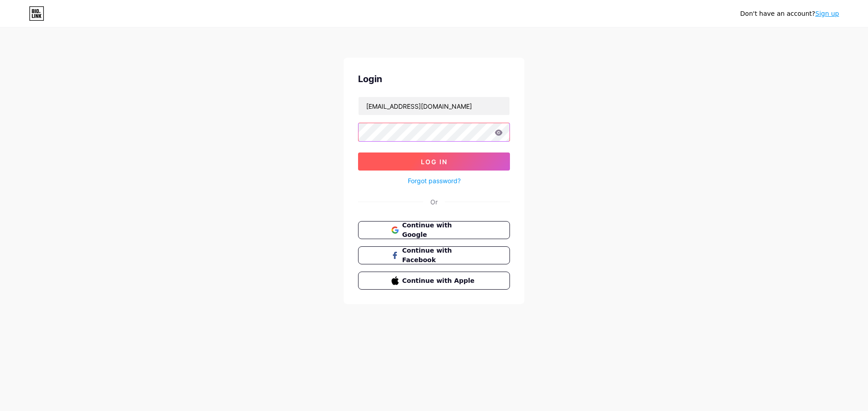 The width and height of the screenshot is (868, 411). Describe the element at coordinates (434, 256) in the screenshot. I see `button: Continue with Facebook` at that location.